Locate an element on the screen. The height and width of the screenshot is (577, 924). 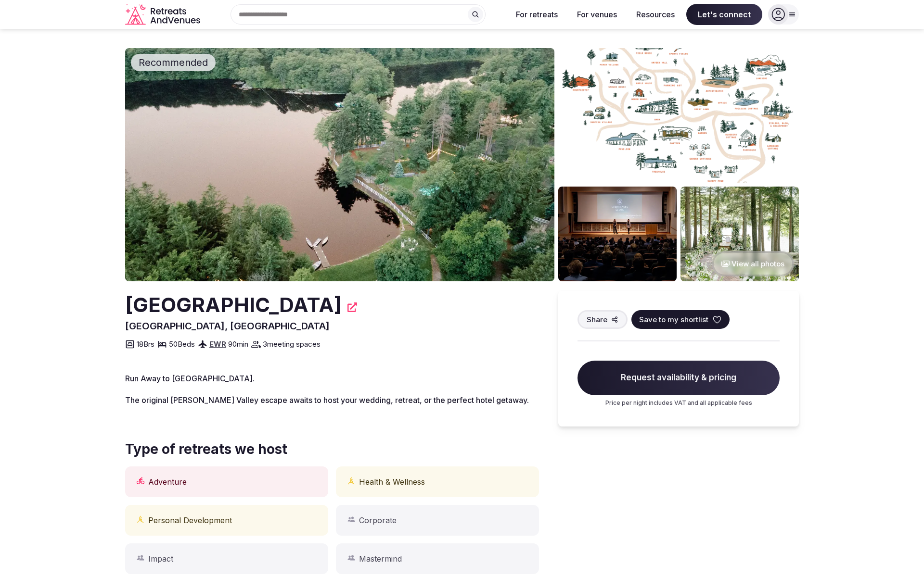
button: Resources is located at coordinates (655, 15).